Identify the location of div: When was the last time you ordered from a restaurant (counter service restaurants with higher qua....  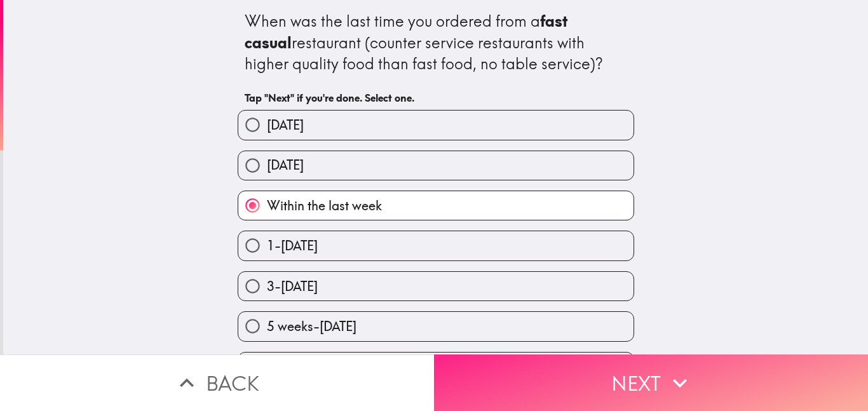
(436, 42).